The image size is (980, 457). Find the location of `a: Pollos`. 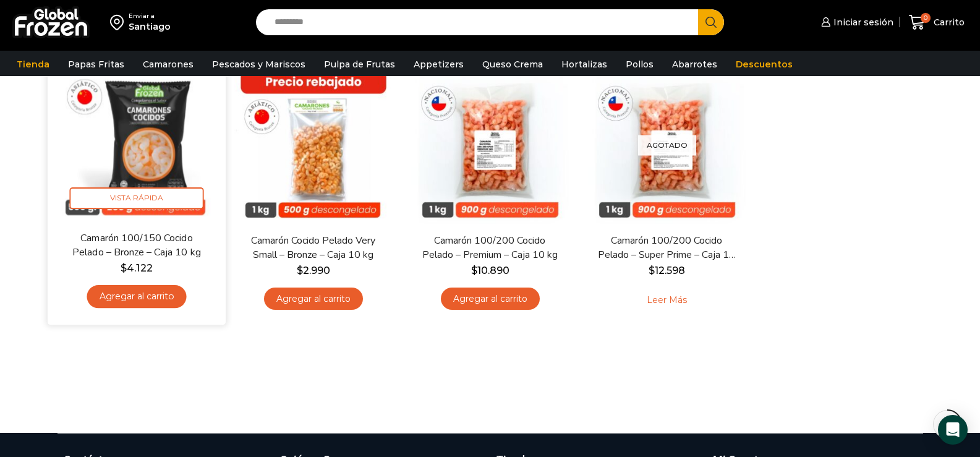

a: Pollos is located at coordinates (639, 64).